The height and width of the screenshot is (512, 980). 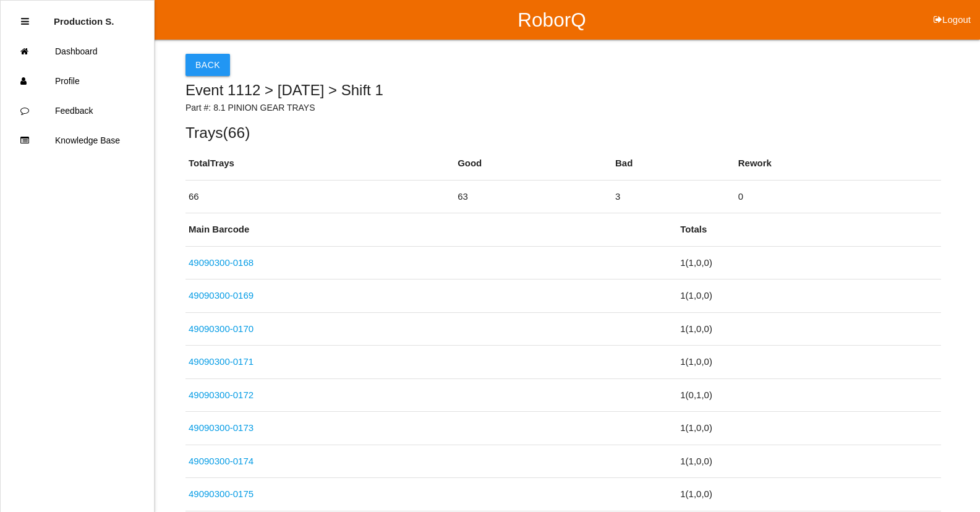 What do you see at coordinates (320, 197) in the screenshot?
I see `td: 66` at bounding box center [320, 197].